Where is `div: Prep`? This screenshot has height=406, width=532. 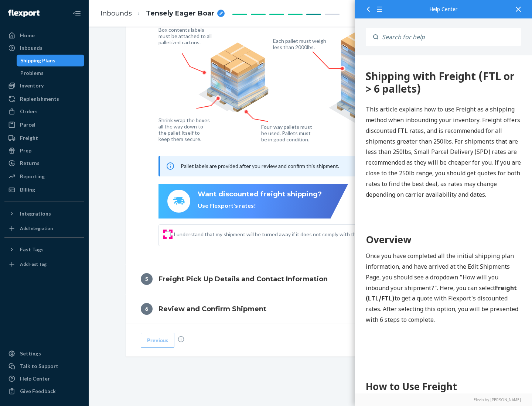 div: Prep is located at coordinates (26, 151).